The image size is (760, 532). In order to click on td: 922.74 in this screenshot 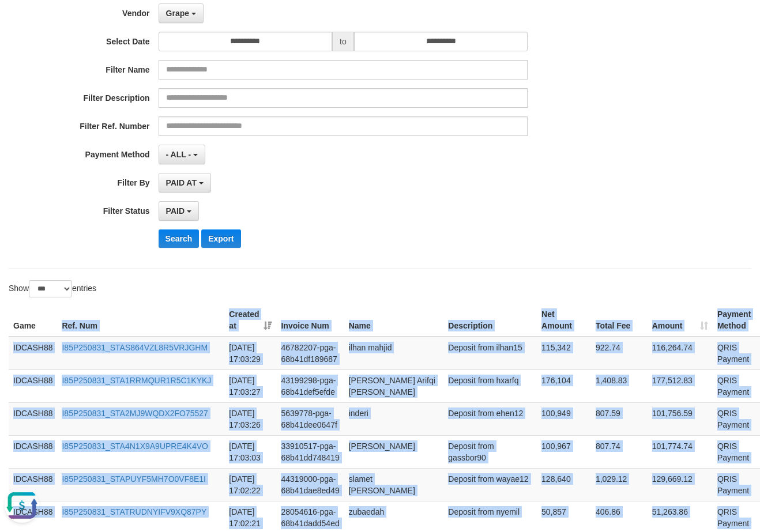, I will do `click(619, 353)`.